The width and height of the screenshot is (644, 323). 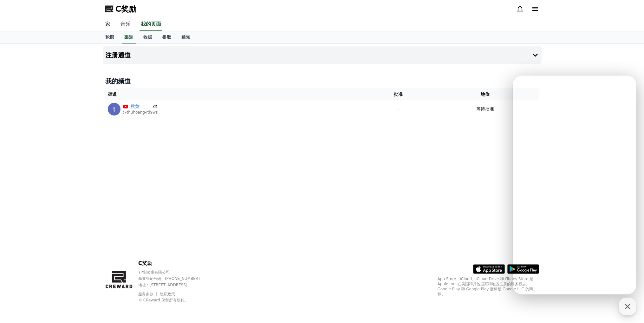 What do you see at coordinates (186, 37) in the screenshot?
I see `font: 通知` at bounding box center [186, 37].